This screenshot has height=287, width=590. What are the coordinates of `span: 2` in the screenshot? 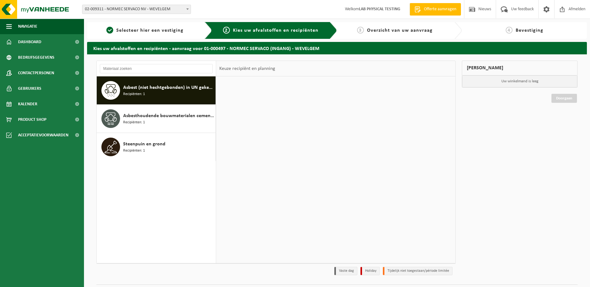 It's located at (226, 30).